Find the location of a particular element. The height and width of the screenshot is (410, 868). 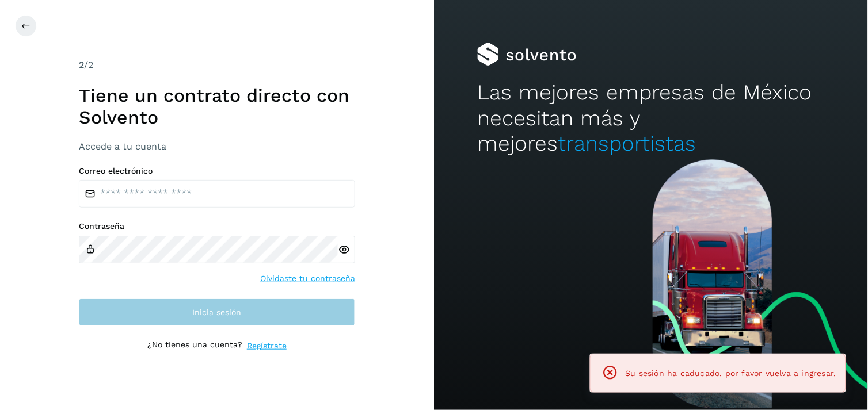

a: Olvidaste tu contraseña is located at coordinates (307, 278).